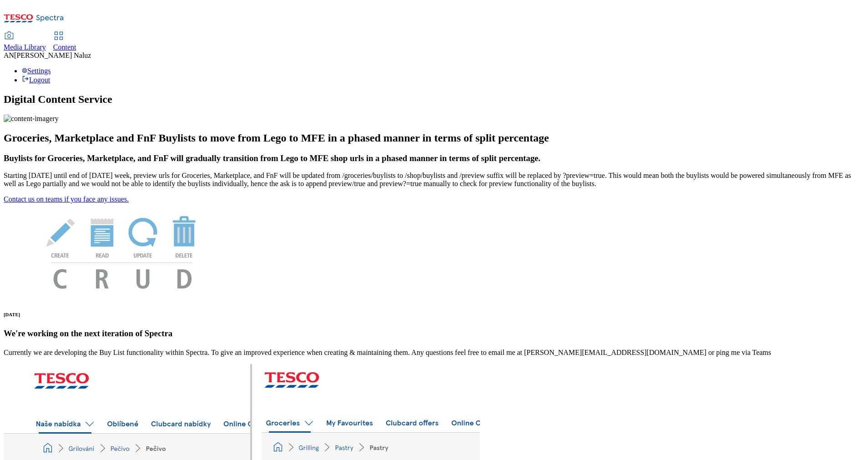  What do you see at coordinates (434, 353) in the screenshot?
I see `p: Currently we are developing the Buy List functionality within Spectra. To give an improved experi...` at bounding box center [434, 353].